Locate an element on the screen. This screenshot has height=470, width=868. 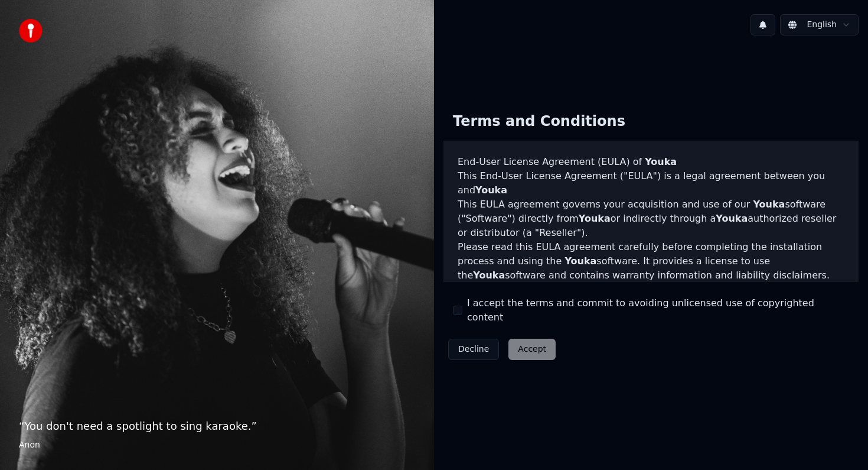
p: This End-User License Agreement ("EULA") is a legal agreement between you and is located at coordinates (651, 184).